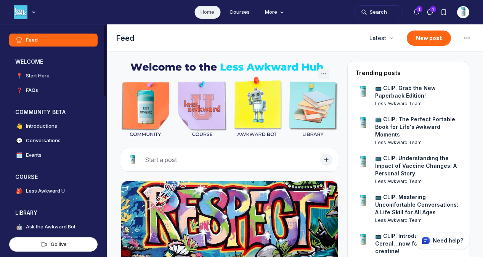  Describe the element at coordinates (53, 155) in the screenshot. I see `a: 🗓️Events` at that location.